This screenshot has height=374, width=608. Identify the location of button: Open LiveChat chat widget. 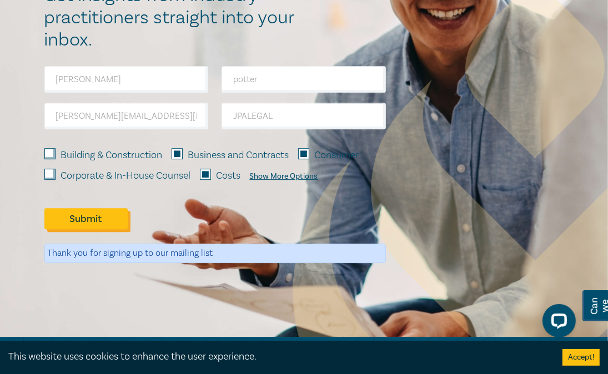
(26, 21).